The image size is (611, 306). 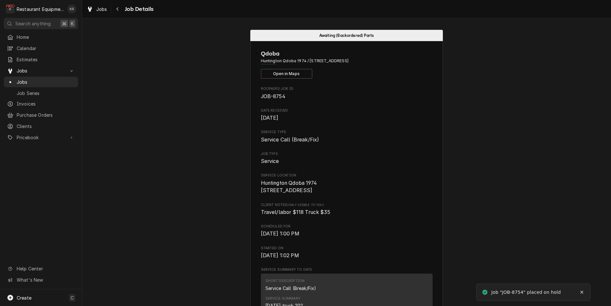 What do you see at coordinates (273, 96) in the screenshot?
I see `span: JOB-8754` at bounding box center [273, 96].